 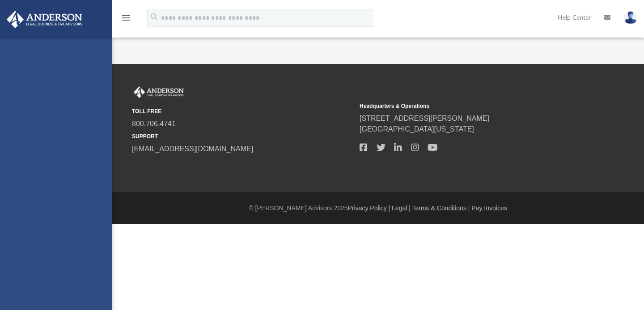 I want to click on a: Pay Invoices, so click(x=489, y=208).